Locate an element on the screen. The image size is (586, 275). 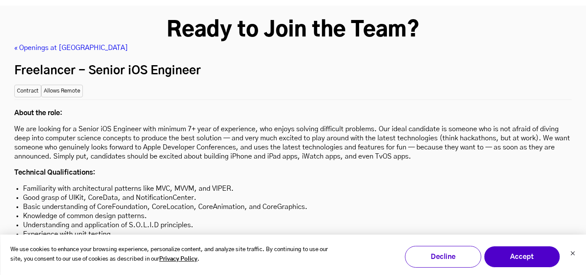
li: Good grasp of UIKit, CoreData, and NotificationCenter. is located at coordinates (293, 197).